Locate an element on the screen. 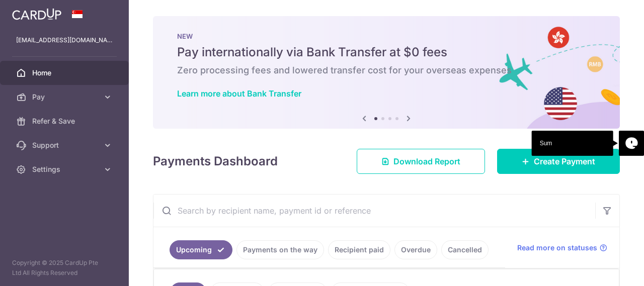 The image size is (644, 286). img: Bank transfer banner is located at coordinates (387, 72).